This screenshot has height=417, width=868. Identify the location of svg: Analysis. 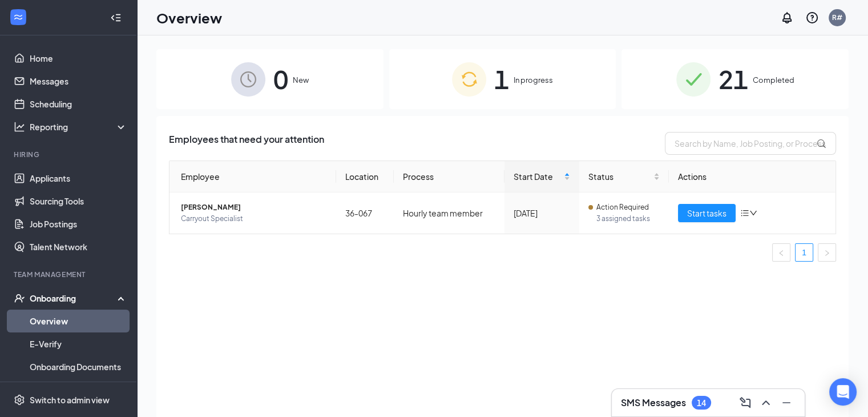
(19, 127).